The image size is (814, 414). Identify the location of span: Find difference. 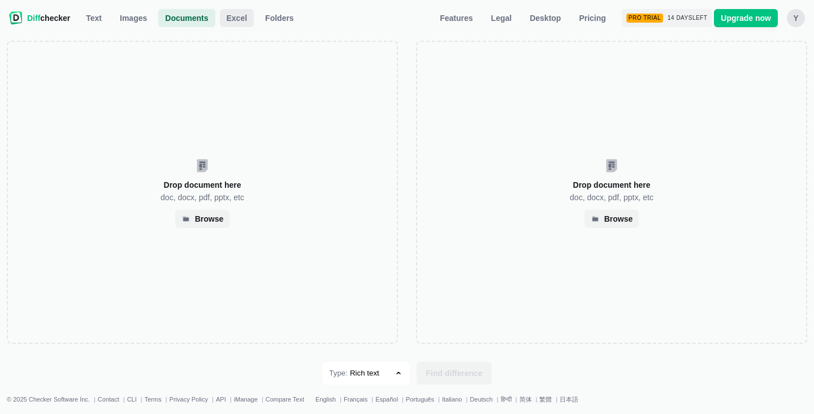
(454, 373).